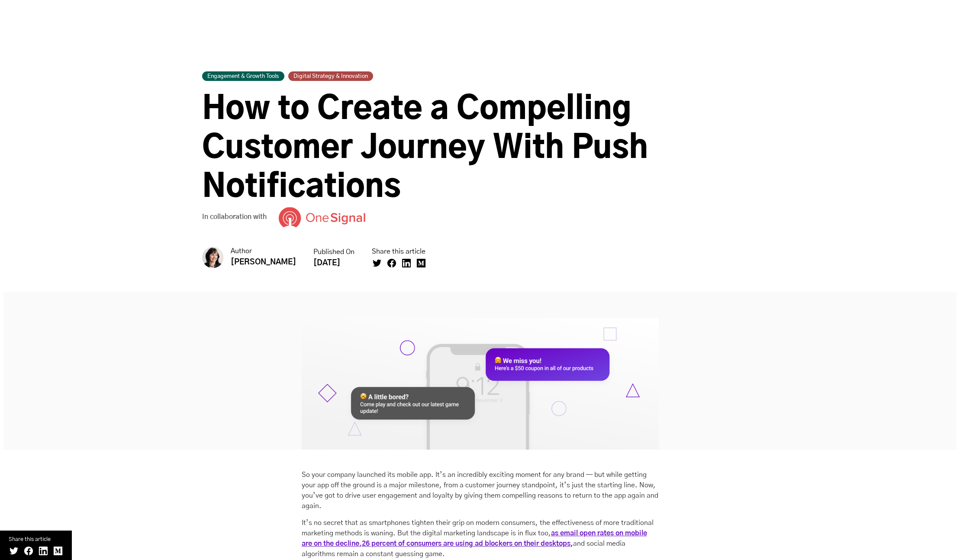  I want to click on img: Cover (2), so click(480, 383).